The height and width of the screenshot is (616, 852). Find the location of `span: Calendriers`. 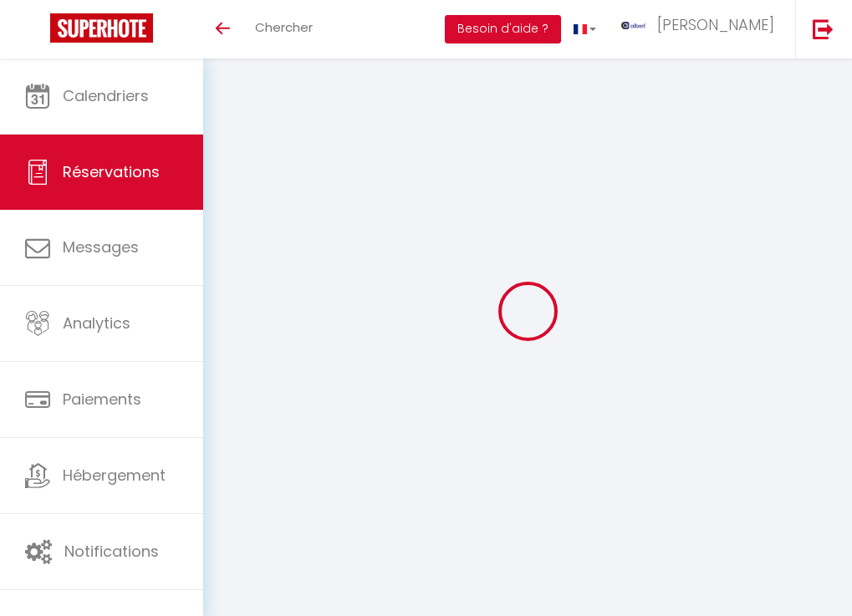

span: Calendriers is located at coordinates (106, 95).